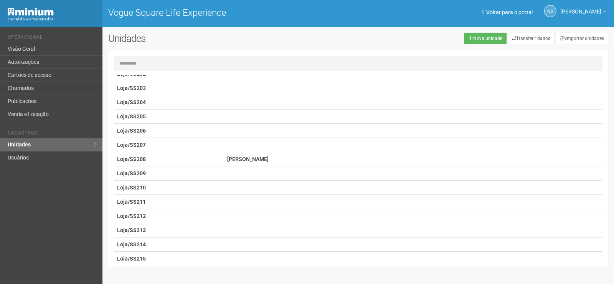 This screenshot has height=284, width=614. What do you see at coordinates (52, 134) in the screenshot?
I see `li: Cadastros` at bounding box center [52, 134].